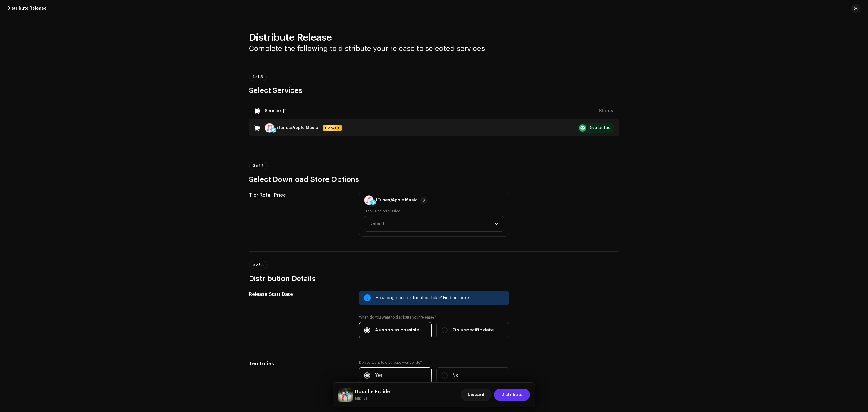  I want to click on div: Distribute Release, so click(27, 8).